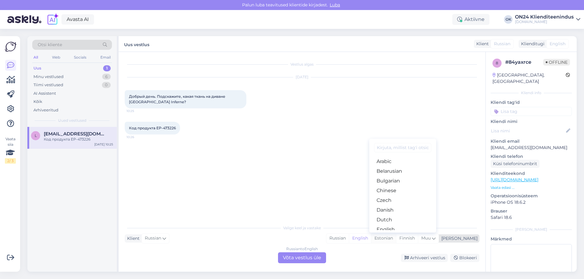 This screenshot has width=584, height=279. What do you see at coordinates (10, 150) in the screenshot?
I see `div: Vaata siia` at bounding box center [10, 150].